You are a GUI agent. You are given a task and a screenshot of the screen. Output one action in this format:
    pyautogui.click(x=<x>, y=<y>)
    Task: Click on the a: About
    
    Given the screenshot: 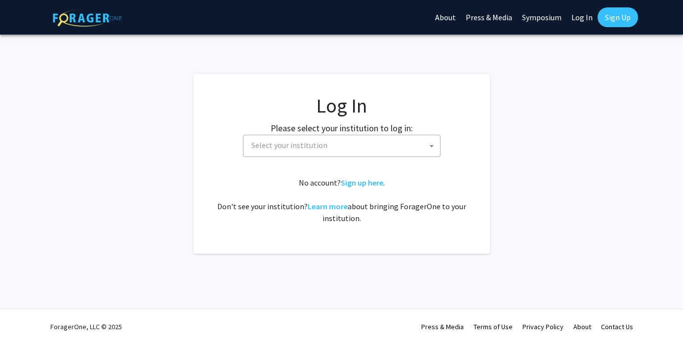 What is the action you would take?
    pyautogui.click(x=582, y=327)
    